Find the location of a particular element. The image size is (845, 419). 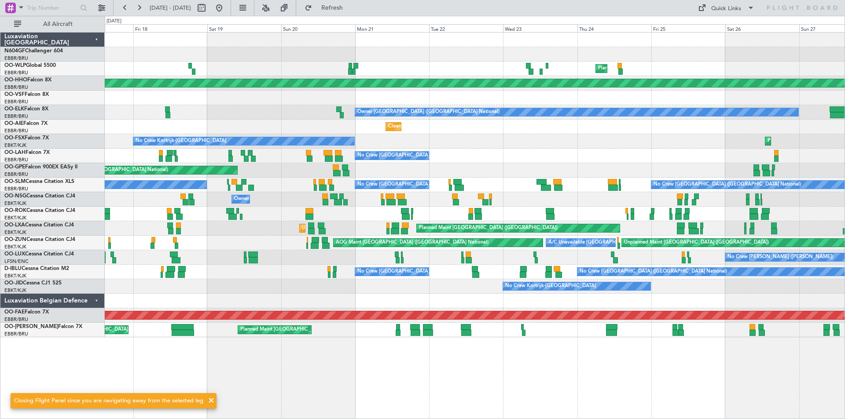

a: N604GFChallenger 604 is located at coordinates (33, 51).